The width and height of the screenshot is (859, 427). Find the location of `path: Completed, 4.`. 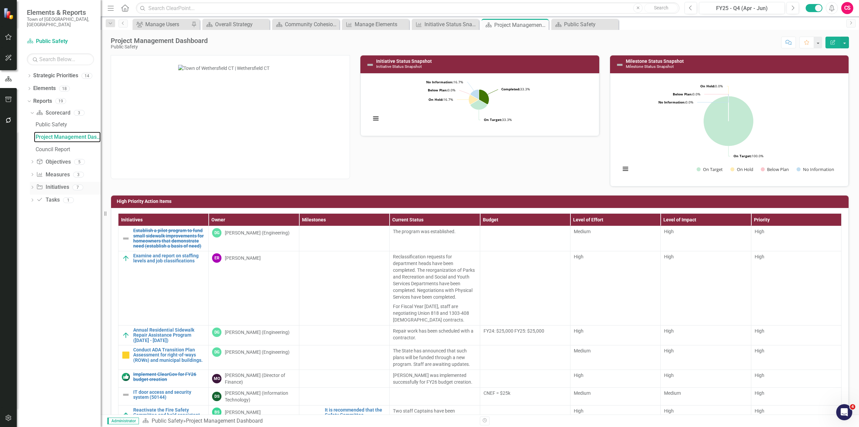

path: Completed, 4. is located at coordinates (484, 97).